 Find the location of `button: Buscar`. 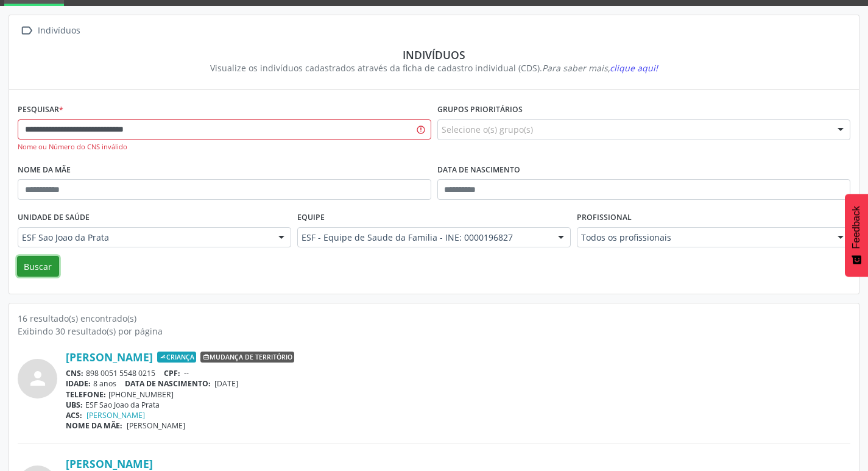

button: Buscar is located at coordinates (38, 267).